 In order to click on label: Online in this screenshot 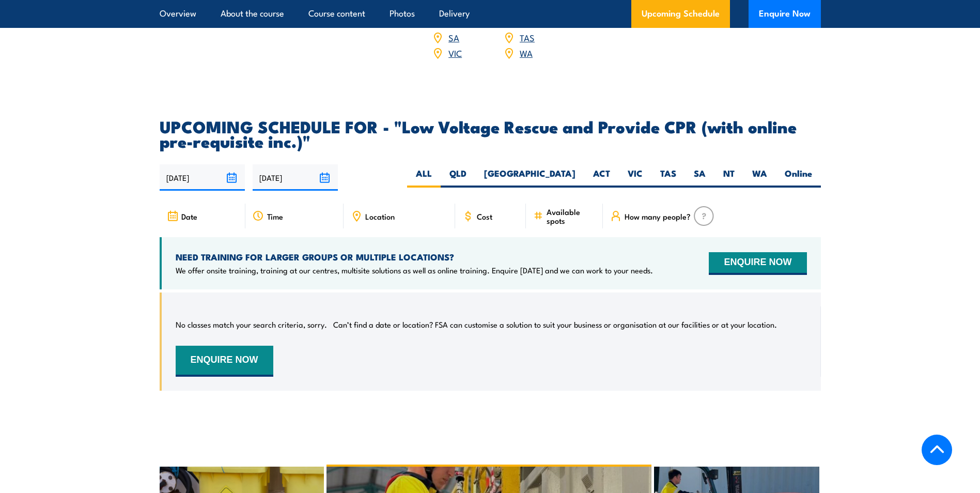, I will do `click(798, 177)`.